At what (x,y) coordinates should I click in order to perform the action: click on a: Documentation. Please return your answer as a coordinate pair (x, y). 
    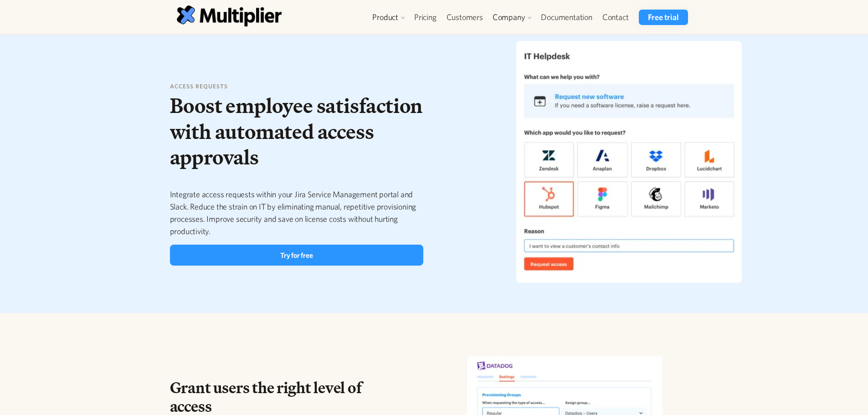
    Looking at the image, I should click on (566, 17).